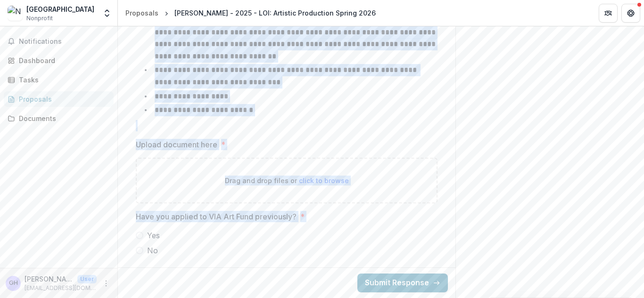 The height and width of the screenshot is (298, 644). What do you see at coordinates (153, 236) in the screenshot?
I see `span: Yes` at bounding box center [153, 236].